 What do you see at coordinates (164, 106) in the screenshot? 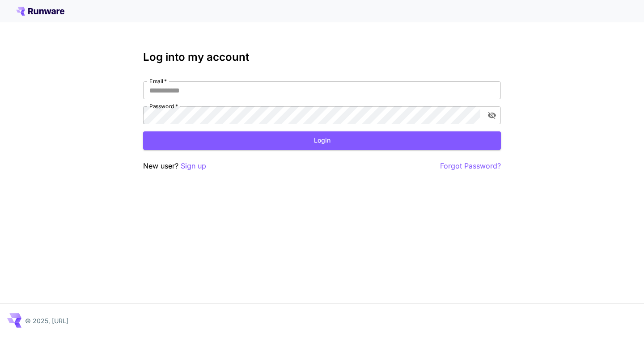
I see `label: Password` at bounding box center [164, 106].